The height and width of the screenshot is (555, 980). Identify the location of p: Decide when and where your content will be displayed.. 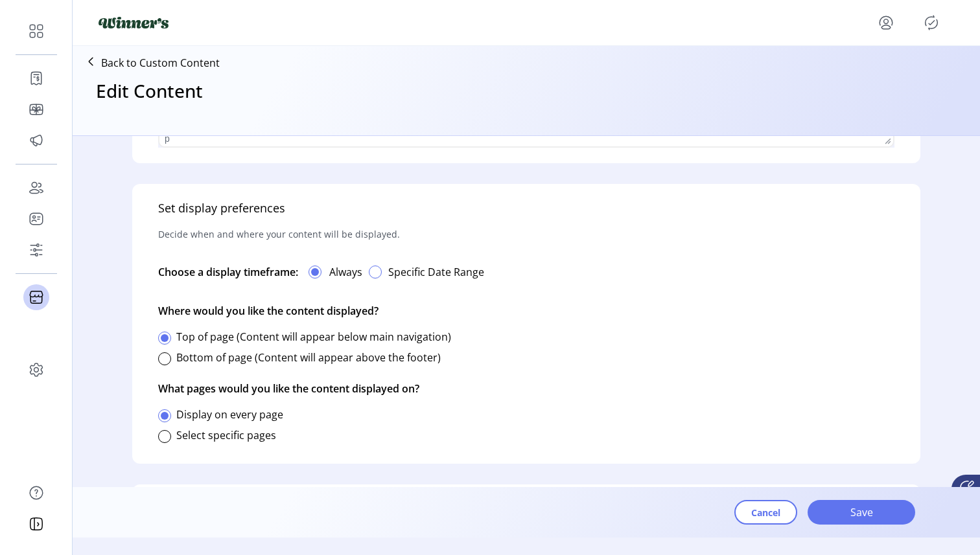
(278, 234).